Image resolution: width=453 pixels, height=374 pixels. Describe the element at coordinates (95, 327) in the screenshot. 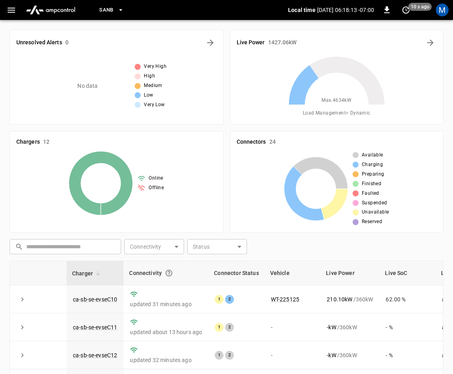

I see `a: ca-sb-se-evseC11` at that location.